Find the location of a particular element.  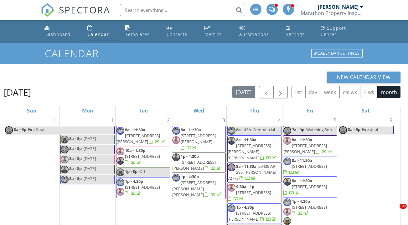

span: 8a - 9p is located at coordinates (20, 130).